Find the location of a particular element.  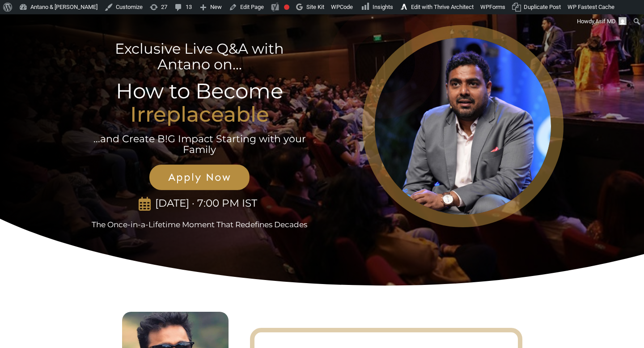

span: Insights is located at coordinates (383, 7).